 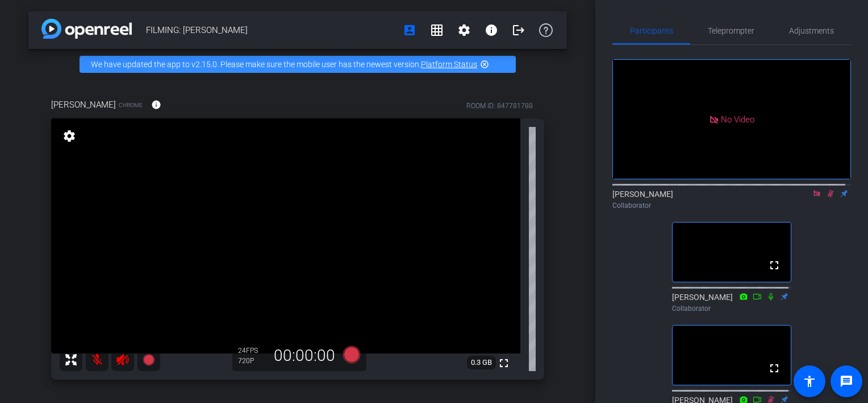 What do you see at coordinates (518, 30) in the screenshot?
I see `mat-icon: logout` at bounding box center [518, 30].